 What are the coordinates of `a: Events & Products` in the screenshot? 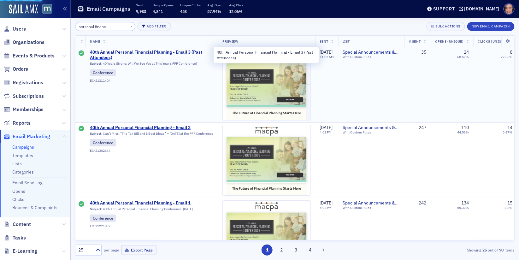 It's located at (29, 56).